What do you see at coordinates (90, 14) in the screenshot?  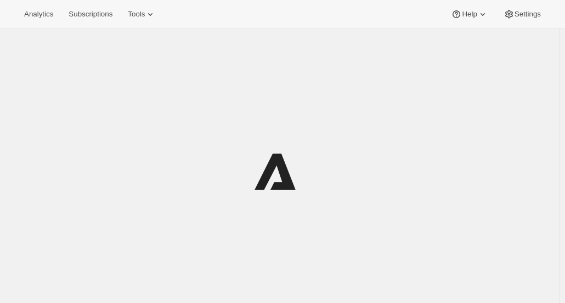 I see `button: Subscriptions` at bounding box center [90, 14].